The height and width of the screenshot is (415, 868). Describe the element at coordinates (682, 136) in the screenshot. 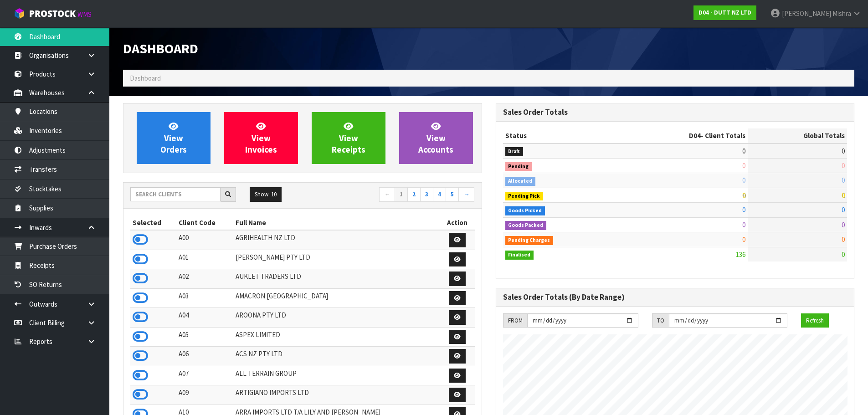

I see `th: - Client Totals` at that location.